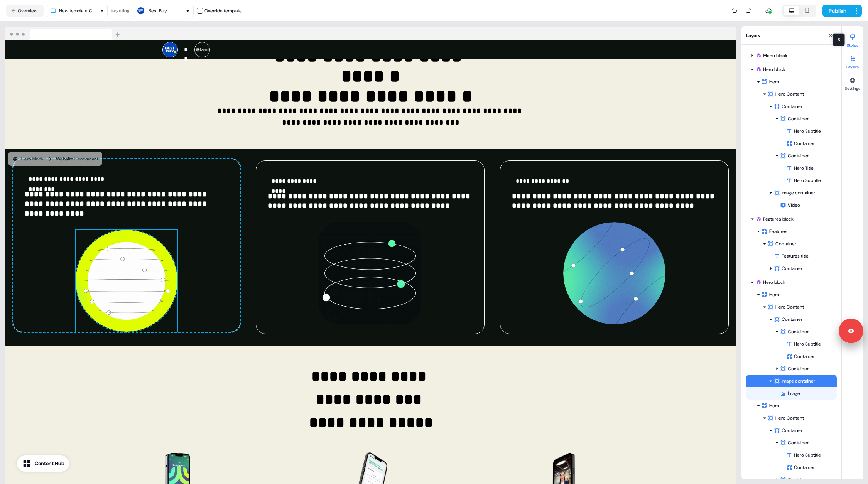 The image size is (868, 484). Describe the element at coordinates (43, 464) in the screenshot. I see `button: Content Hub` at that location.